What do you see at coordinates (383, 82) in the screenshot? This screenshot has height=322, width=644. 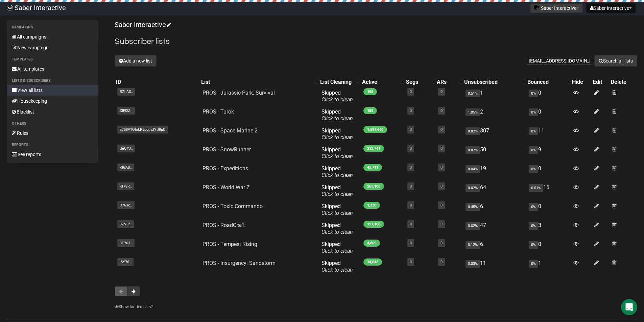 I see `th: Active: No sort applied, activate to apply an ascending sort` at bounding box center [383, 82].